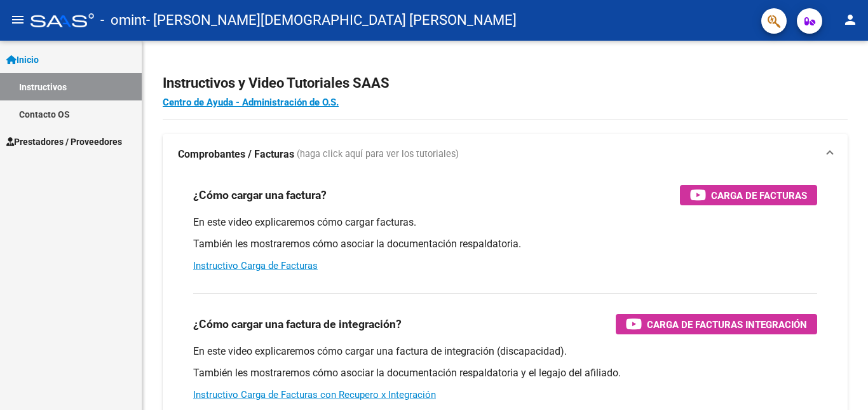 The height and width of the screenshot is (410, 868). I want to click on span: Inicio, so click(23, 60).